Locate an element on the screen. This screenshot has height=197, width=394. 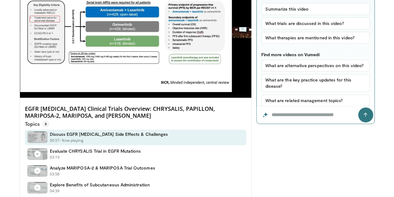
p: - Now playing is located at coordinates (71, 140).